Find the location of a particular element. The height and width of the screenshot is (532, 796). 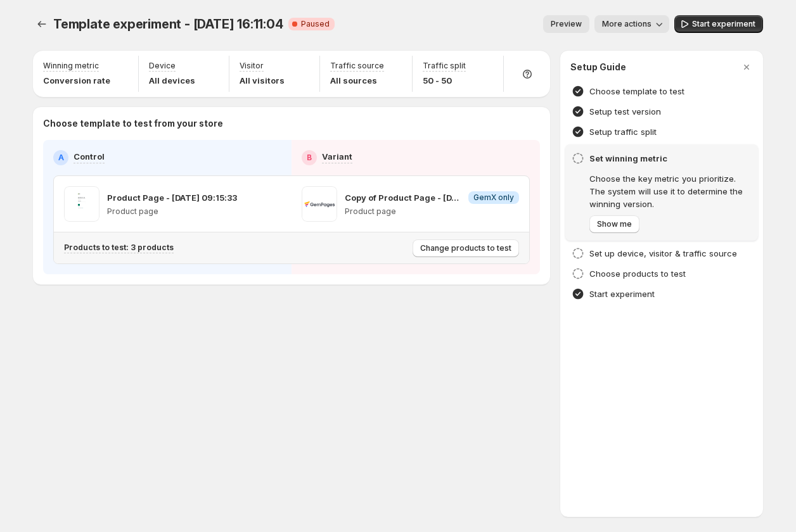

button: Show me is located at coordinates (614, 224).